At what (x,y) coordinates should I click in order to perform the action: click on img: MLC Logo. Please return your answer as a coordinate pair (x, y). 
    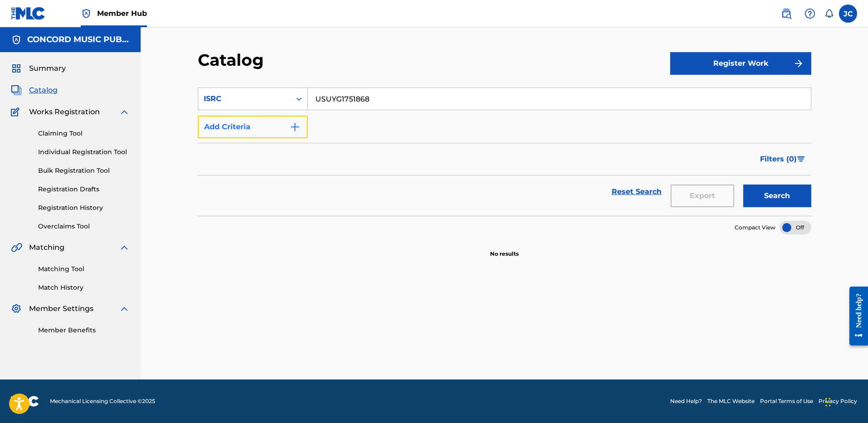
    Looking at the image, I should click on (28, 13).